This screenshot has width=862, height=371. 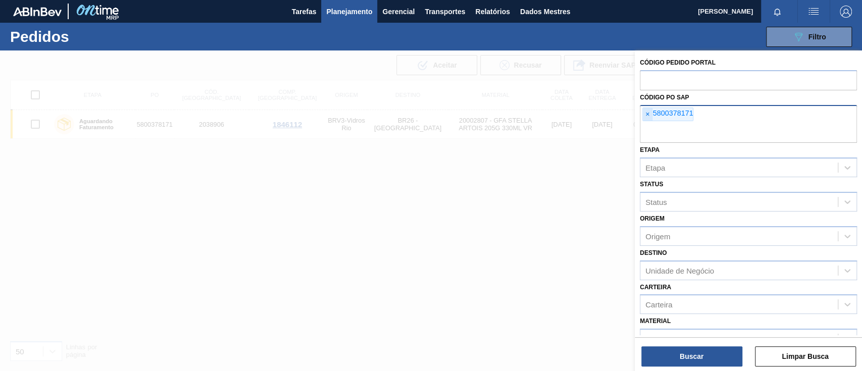 What do you see at coordinates (809, 37) in the screenshot?
I see `button: Filtro` at bounding box center [809, 37].